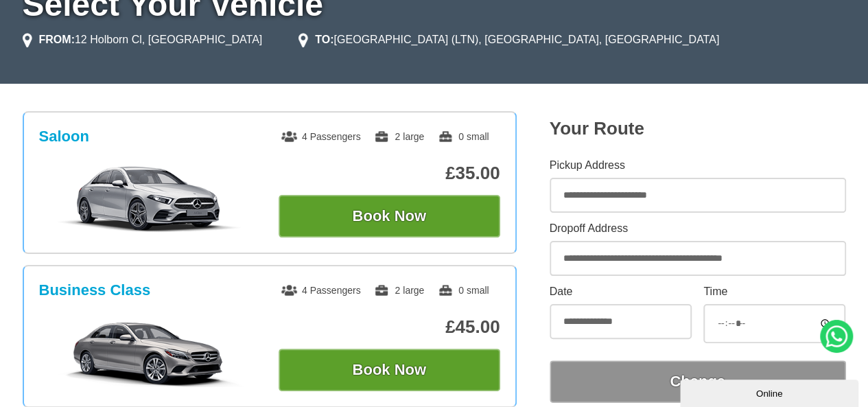 The height and width of the screenshot is (407, 868). I want to click on div: Online, so click(89, 17).